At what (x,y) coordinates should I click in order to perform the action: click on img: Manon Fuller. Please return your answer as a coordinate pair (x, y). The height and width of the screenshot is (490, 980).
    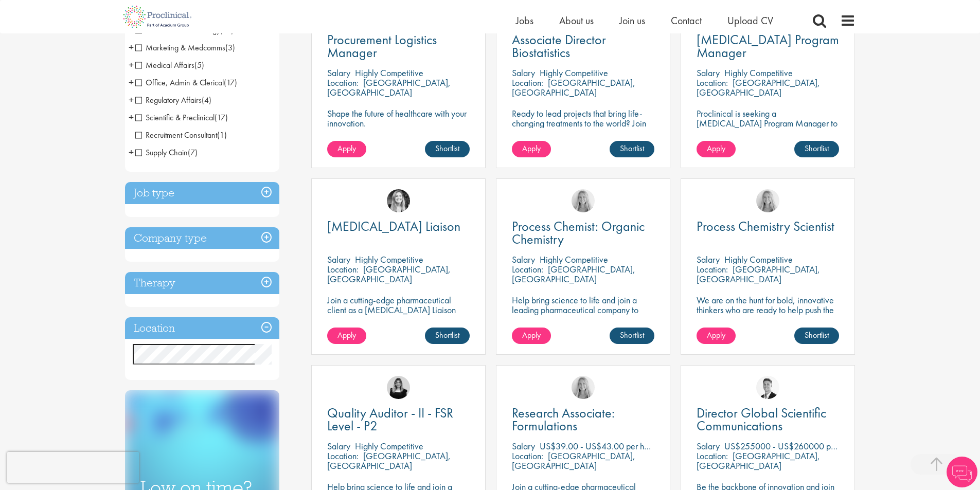
    Looking at the image, I should click on (398, 201).